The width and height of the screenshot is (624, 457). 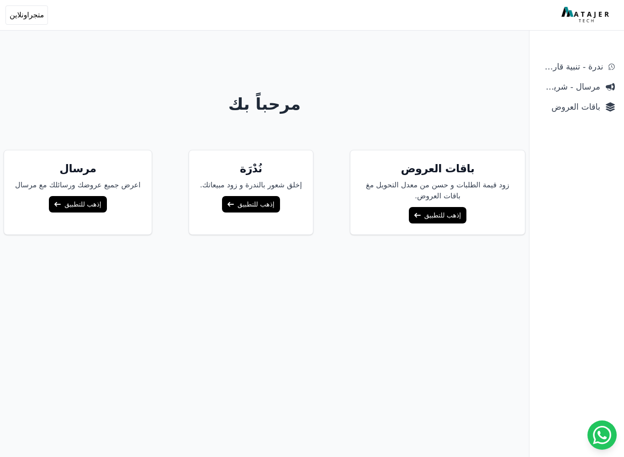 What do you see at coordinates (26, 15) in the screenshot?
I see `span: متجراونلاين` at bounding box center [26, 15].